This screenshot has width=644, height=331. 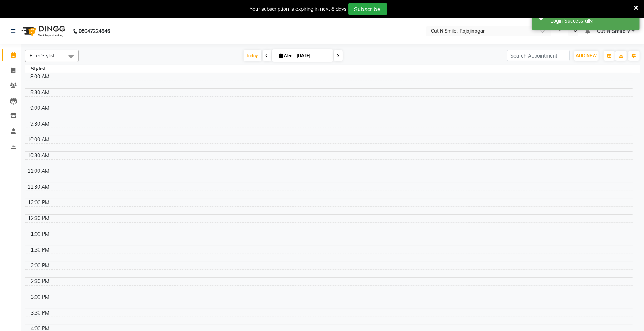 What do you see at coordinates (313, 56) in the screenshot?
I see `input: 2025-09-03` at bounding box center [313, 56].